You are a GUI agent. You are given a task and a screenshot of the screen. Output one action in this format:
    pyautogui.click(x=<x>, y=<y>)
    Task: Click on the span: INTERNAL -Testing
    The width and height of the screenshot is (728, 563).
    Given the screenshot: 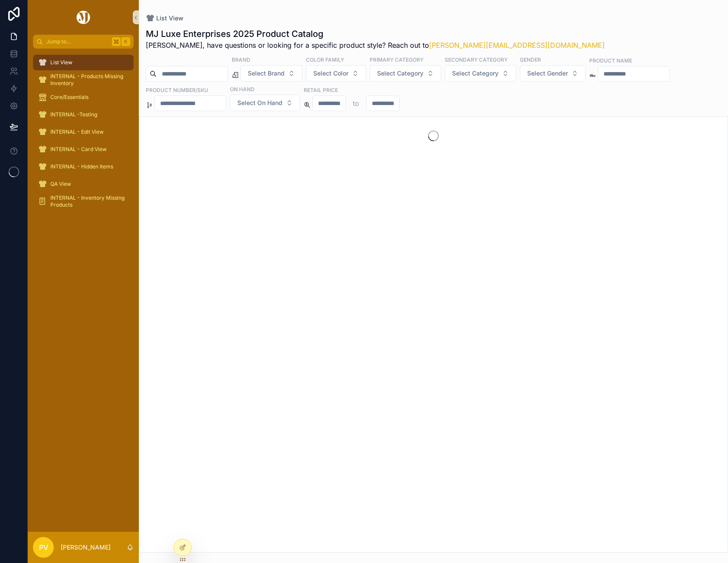 What is the action you would take?
    pyautogui.click(x=74, y=115)
    